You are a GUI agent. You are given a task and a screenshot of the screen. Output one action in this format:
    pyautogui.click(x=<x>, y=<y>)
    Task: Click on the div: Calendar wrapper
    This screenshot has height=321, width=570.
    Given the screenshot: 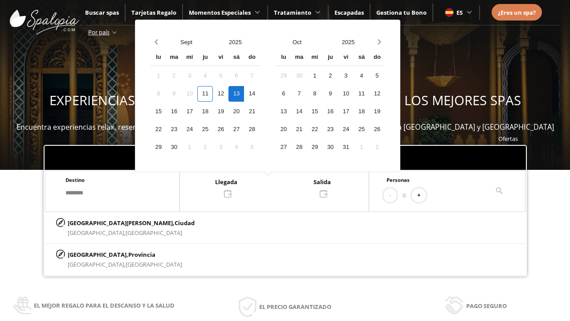 What is the action you would take?
    pyautogui.click(x=205, y=102)
    